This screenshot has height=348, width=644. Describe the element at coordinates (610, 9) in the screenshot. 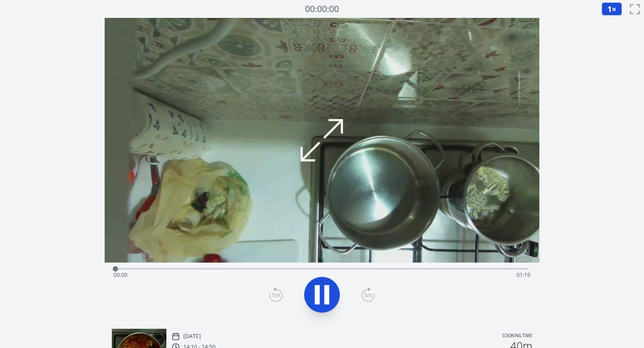

I see `span: 1` at that location.